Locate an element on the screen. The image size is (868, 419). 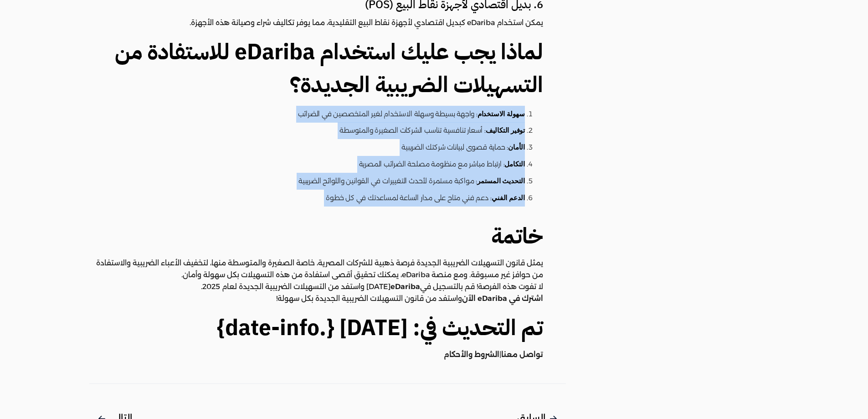
strong: التكامل is located at coordinates (515, 164).